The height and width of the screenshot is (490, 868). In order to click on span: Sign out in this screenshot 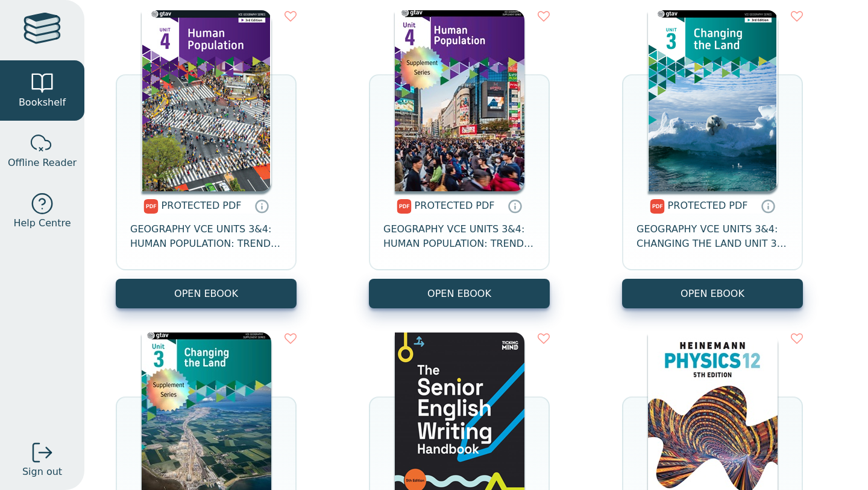, I will do `click(42, 472)`.